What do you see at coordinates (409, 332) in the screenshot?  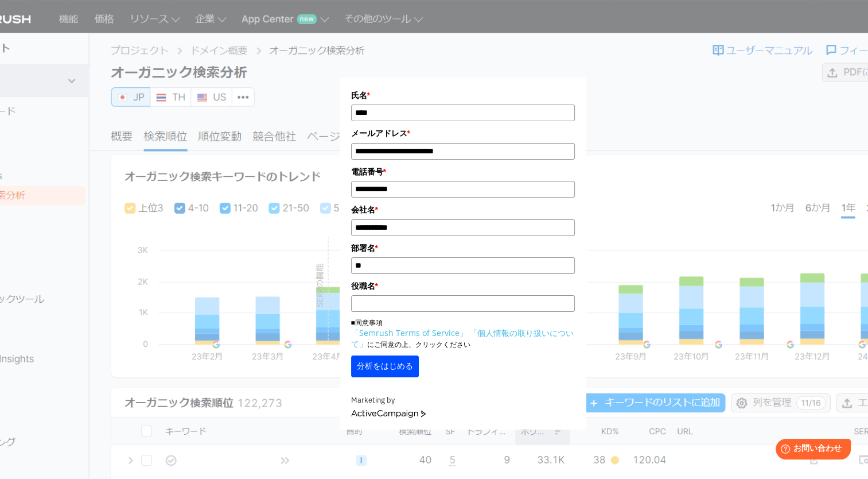 I see `a: 「Semrush Terms of Service」` at bounding box center [409, 332].